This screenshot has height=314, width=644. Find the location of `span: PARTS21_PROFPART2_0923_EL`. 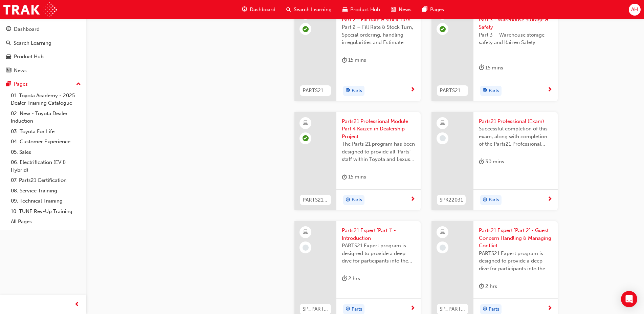

span: PARTS21_PROFPART2_0923_EL is located at coordinates (315, 91).